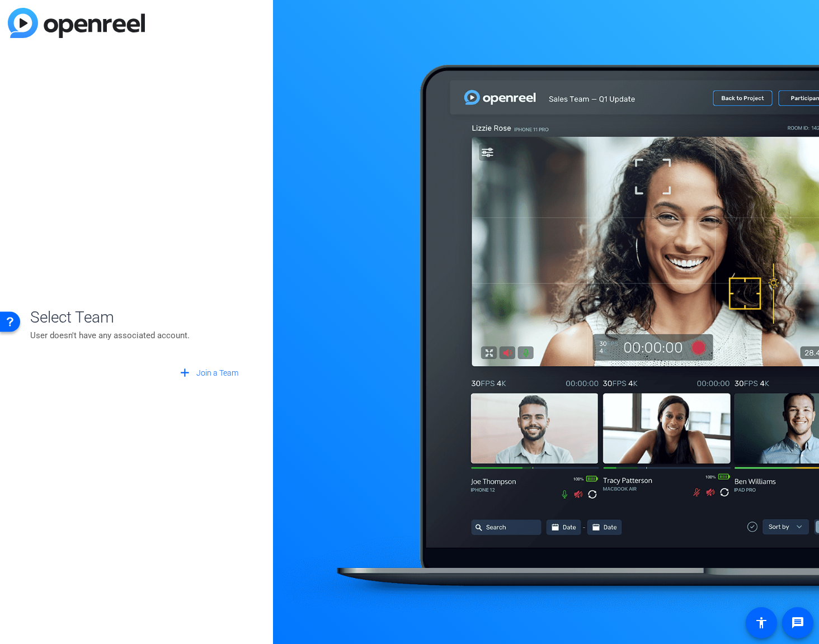  What do you see at coordinates (217, 372) in the screenshot?
I see `span: Join a Team` at bounding box center [217, 372].